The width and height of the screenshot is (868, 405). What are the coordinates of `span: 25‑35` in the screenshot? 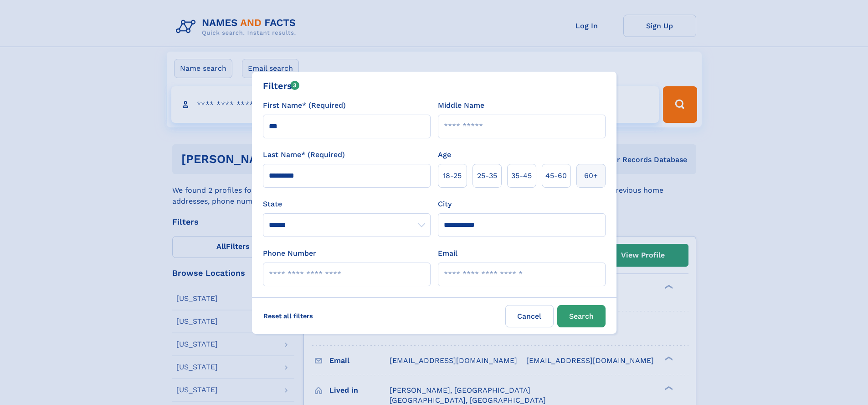 It's located at (487, 175).